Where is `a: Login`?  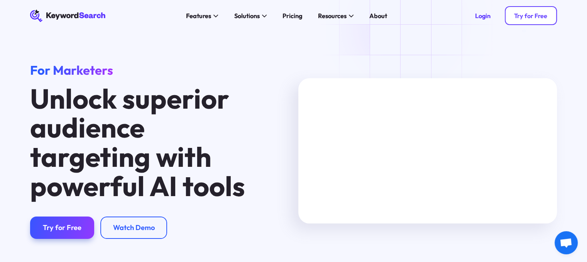 a: Login is located at coordinates (482, 15).